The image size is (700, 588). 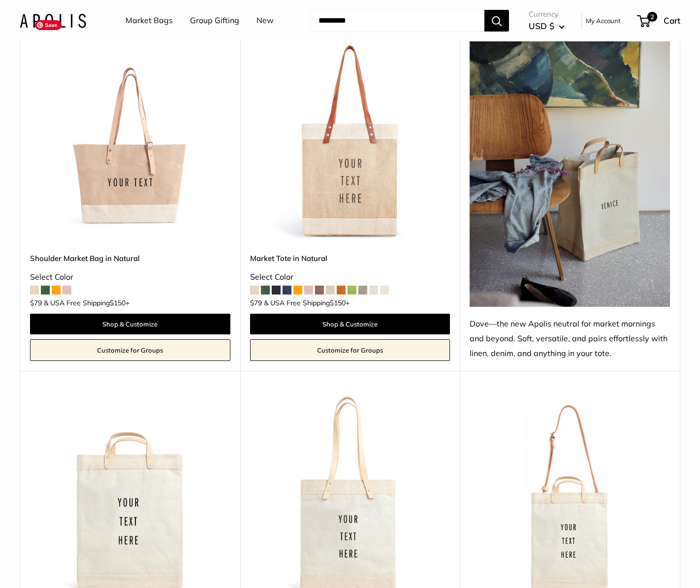 What do you see at coordinates (149, 21) in the screenshot?
I see `a: Market Bags` at bounding box center [149, 21].